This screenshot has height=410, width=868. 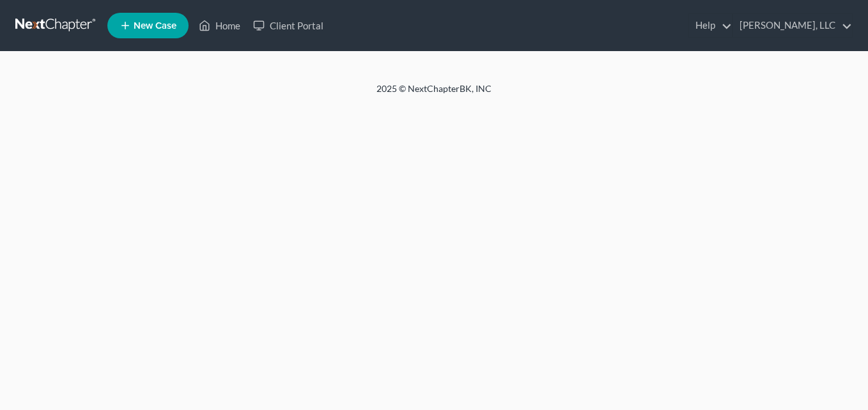 I want to click on a: Home, so click(x=219, y=26).